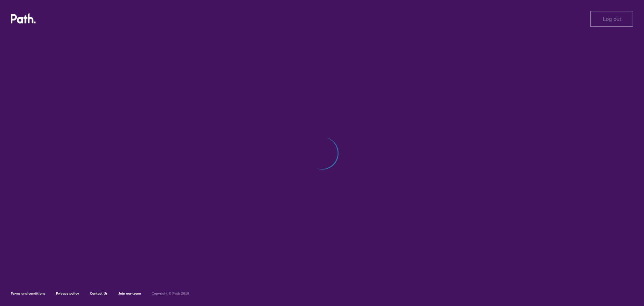 Image resolution: width=644 pixels, height=306 pixels. What do you see at coordinates (68, 293) in the screenshot?
I see `a: Privacy policy` at bounding box center [68, 293].